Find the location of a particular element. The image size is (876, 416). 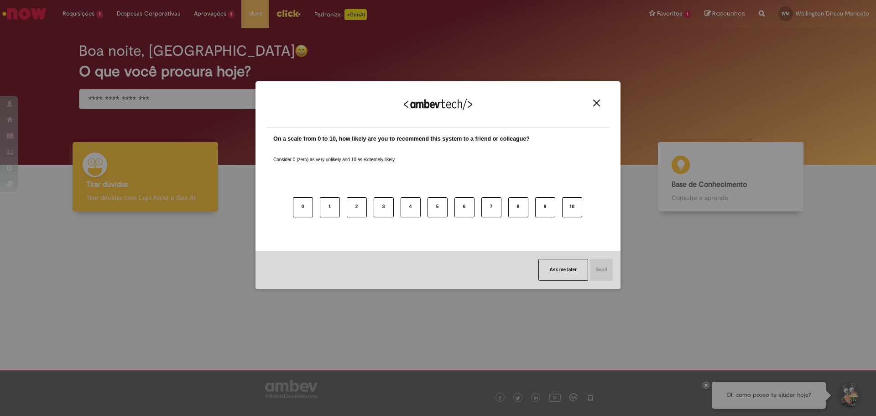

label: Consider 0 (zero) as very unlikely and 10 as extremely likely. is located at coordinates (335, 154).